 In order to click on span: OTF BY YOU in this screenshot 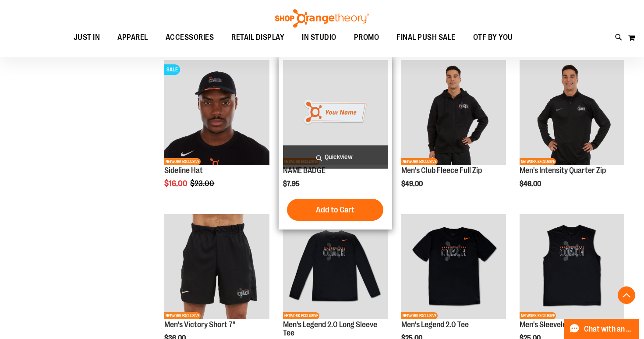, I will do `click(493, 37)`.